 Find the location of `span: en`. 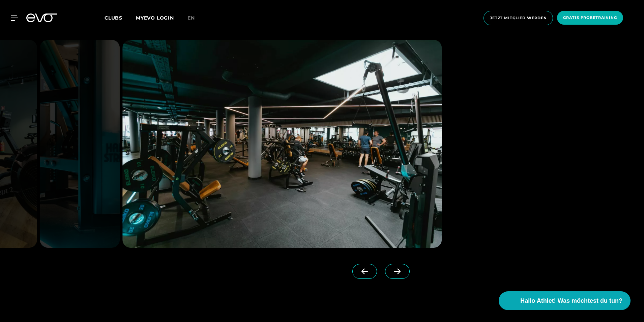

span: en is located at coordinates (191, 18).